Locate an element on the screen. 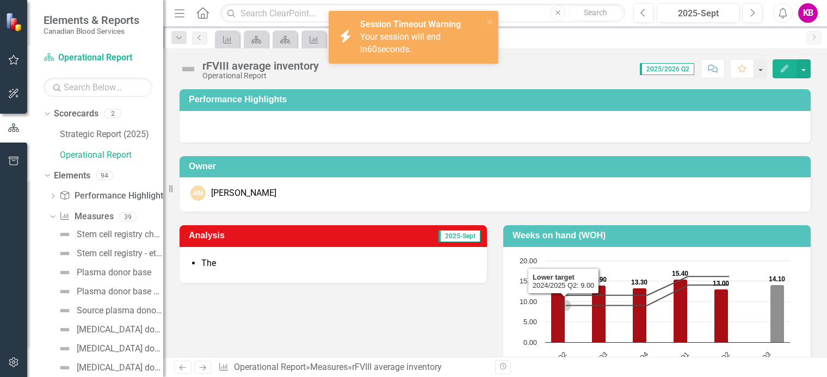  path: 2025/2026 Q1, 15.4. rFVIII inventory. is located at coordinates (681, 311).